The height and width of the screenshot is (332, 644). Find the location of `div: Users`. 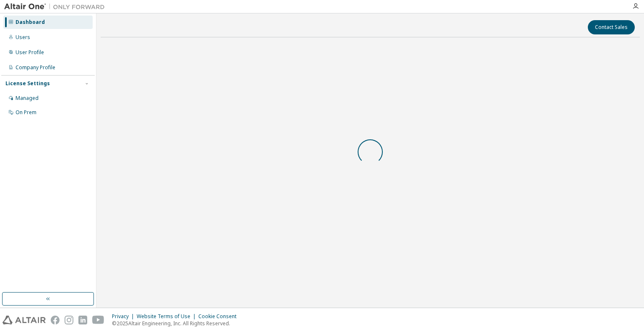

div: Users is located at coordinates (22, 37).